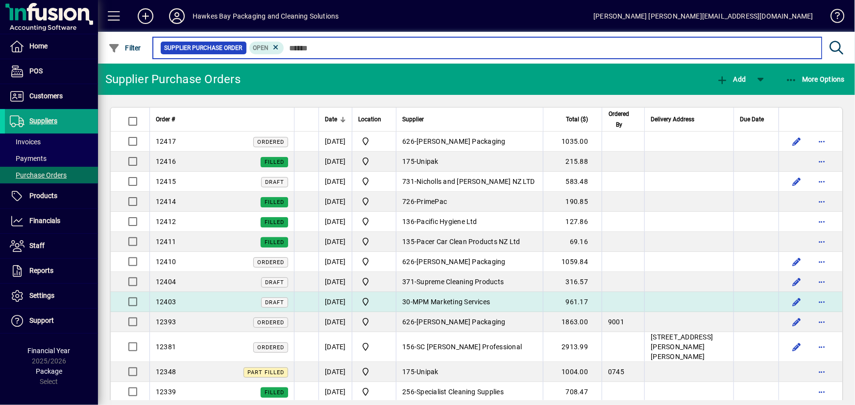 The image size is (855, 405). I want to click on a: Home, so click(51, 47).